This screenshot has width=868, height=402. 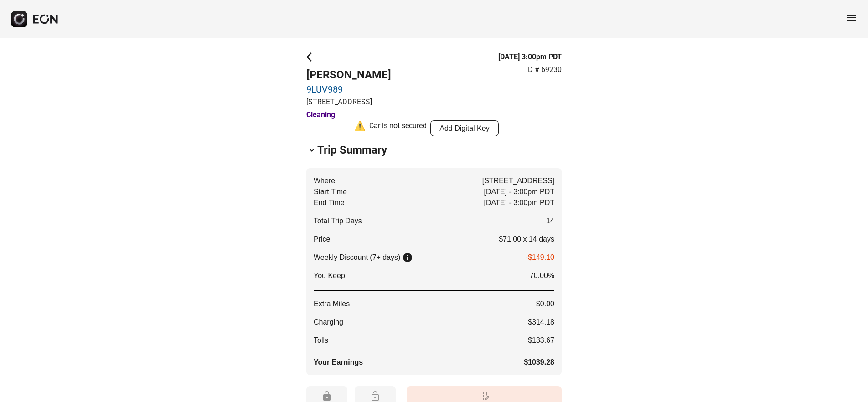 I want to click on span: Charging, so click(x=329, y=323).